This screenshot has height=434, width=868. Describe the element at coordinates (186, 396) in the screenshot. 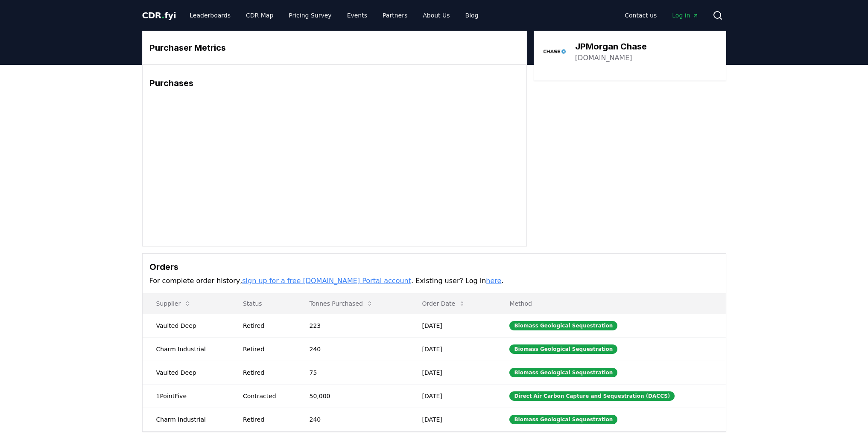

I see `td: 1PointFive` at that location.